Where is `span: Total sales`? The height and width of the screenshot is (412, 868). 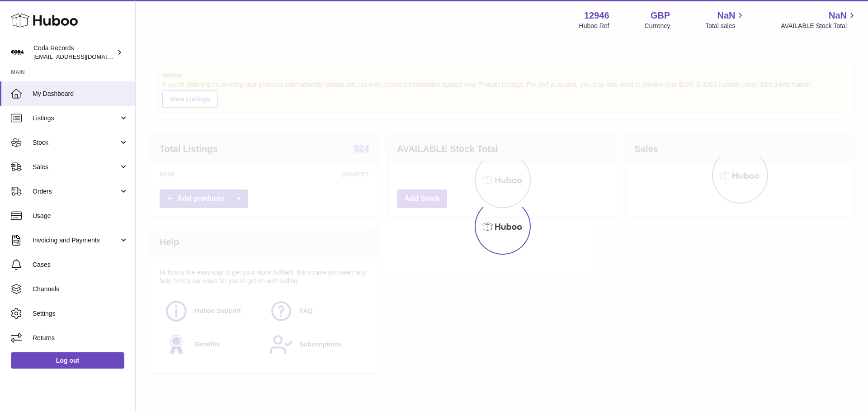
span: Total sales is located at coordinates (725, 26).